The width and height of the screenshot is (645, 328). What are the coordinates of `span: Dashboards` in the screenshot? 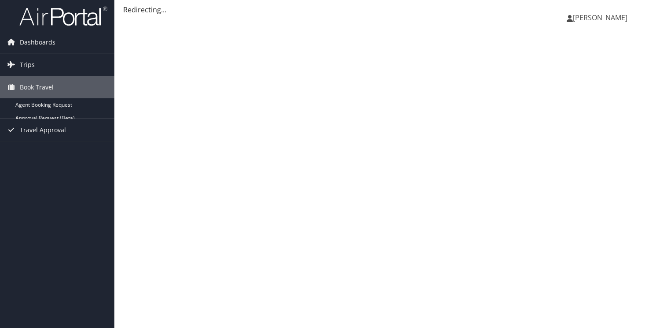 It's located at (37, 42).